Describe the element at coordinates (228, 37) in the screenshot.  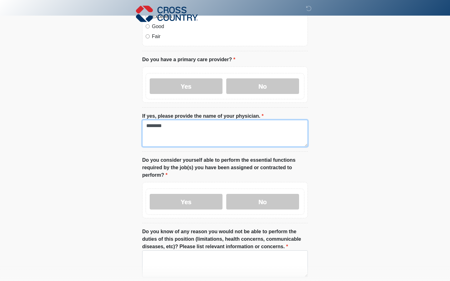
I see `label: Fair` at that location.